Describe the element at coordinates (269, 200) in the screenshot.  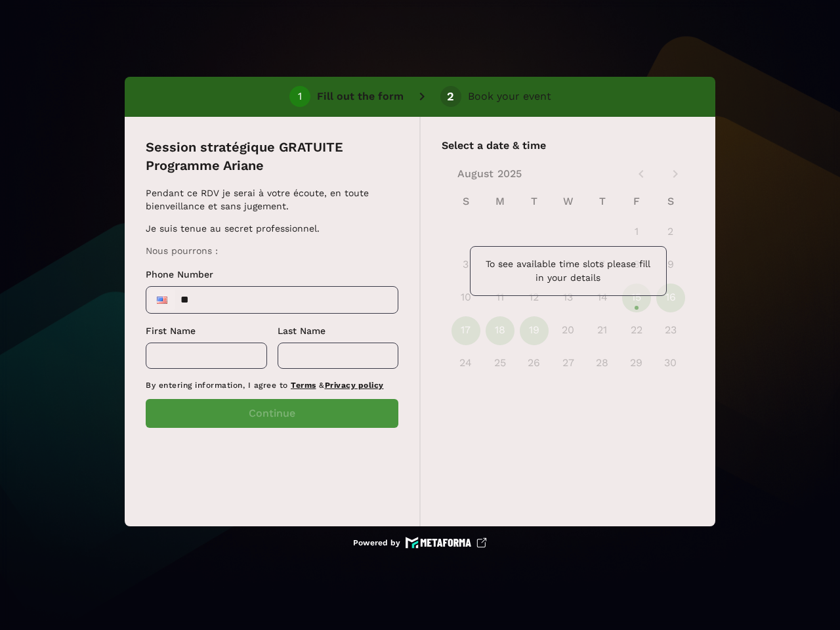
I see `p: Pendant ce RDV je serai à votre écoute, en toute bienveillance et sans jugement.` at that location.